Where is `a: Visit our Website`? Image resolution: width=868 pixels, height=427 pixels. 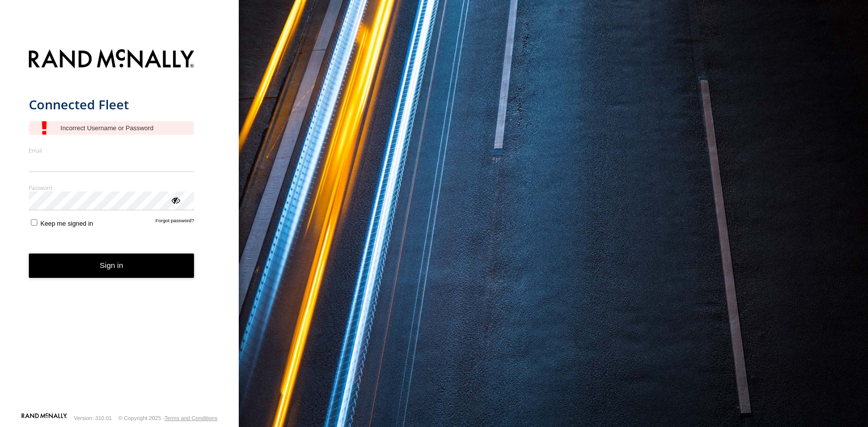 a: Visit our Website is located at coordinates (45, 418).